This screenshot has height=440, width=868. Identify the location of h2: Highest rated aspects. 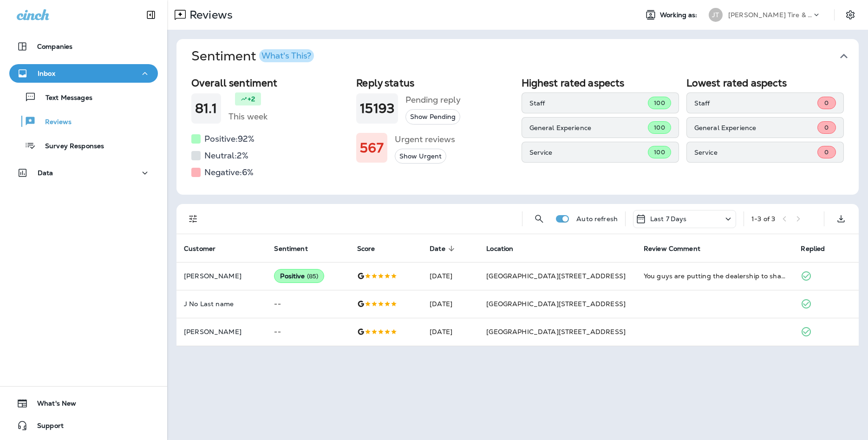
(600, 82).